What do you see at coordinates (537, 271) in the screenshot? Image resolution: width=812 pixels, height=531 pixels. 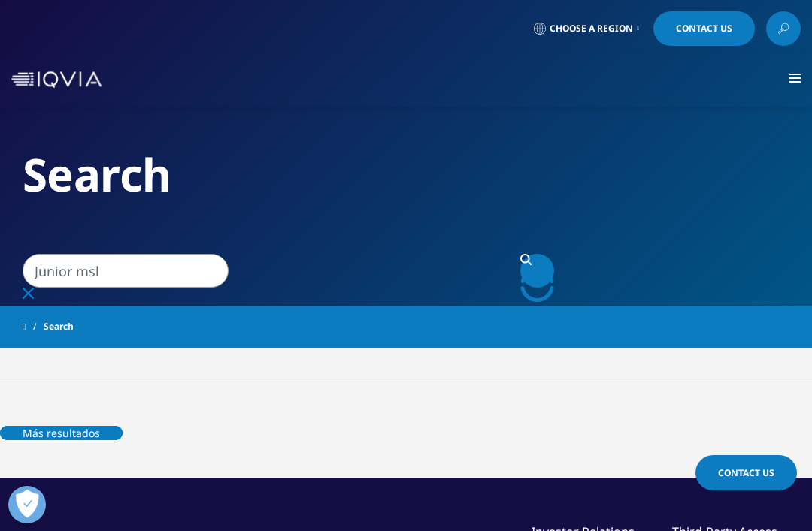 I see `a: Buscar` at bounding box center [537, 271].